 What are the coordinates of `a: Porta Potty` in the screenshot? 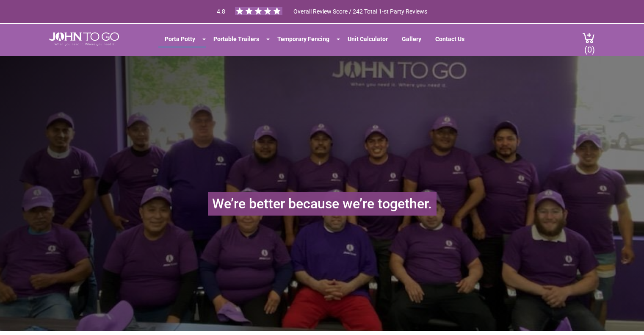 It's located at (180, 39).